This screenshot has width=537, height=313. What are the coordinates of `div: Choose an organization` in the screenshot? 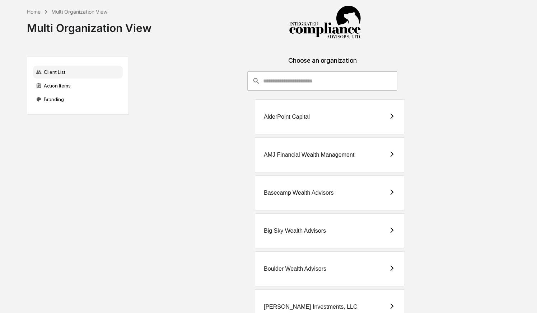 It's located at (322, 64).